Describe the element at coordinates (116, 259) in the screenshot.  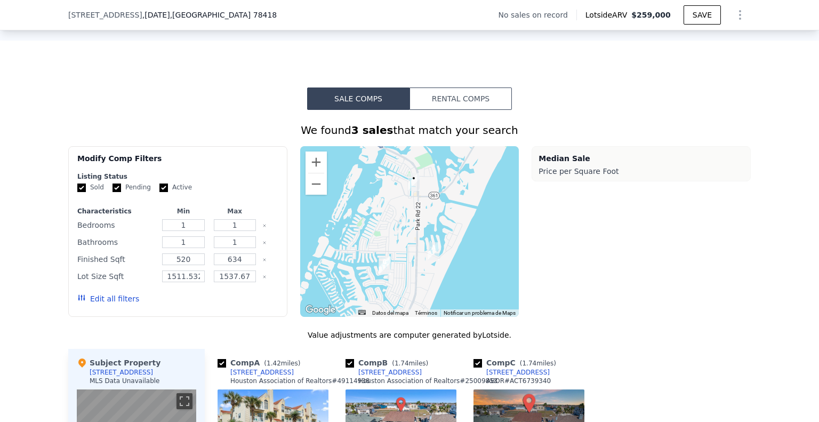
I see `div: Finished Sqft` at that location.